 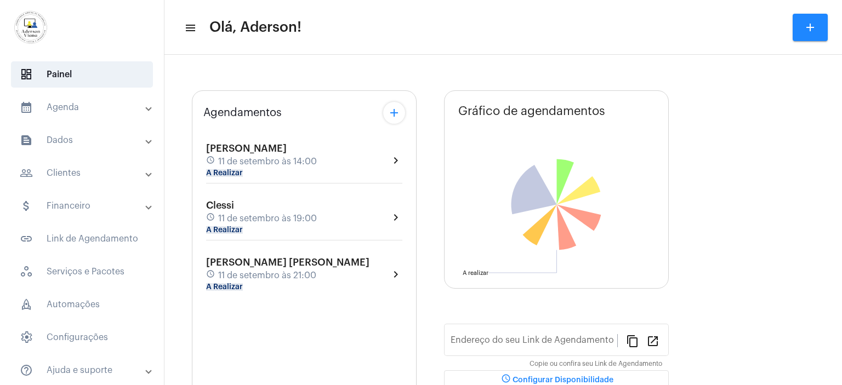 What do you see at coordinates (475, 273) in the screenshot?
I see `text: A realizar` at bounding box center [475, 273].